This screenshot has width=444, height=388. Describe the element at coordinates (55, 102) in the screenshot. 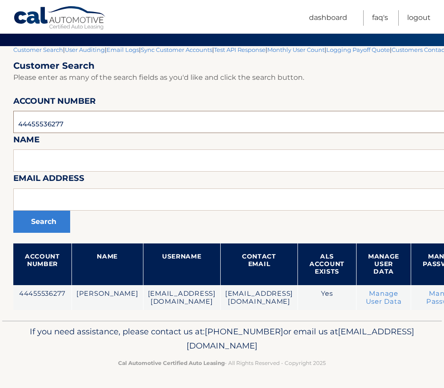

I see `label: Account Number` at that location.